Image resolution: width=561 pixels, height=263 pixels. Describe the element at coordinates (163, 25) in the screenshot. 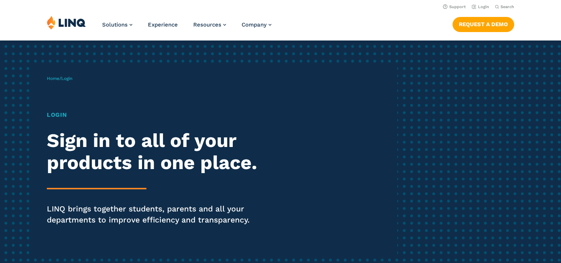

I see `a: Experience` at that location.